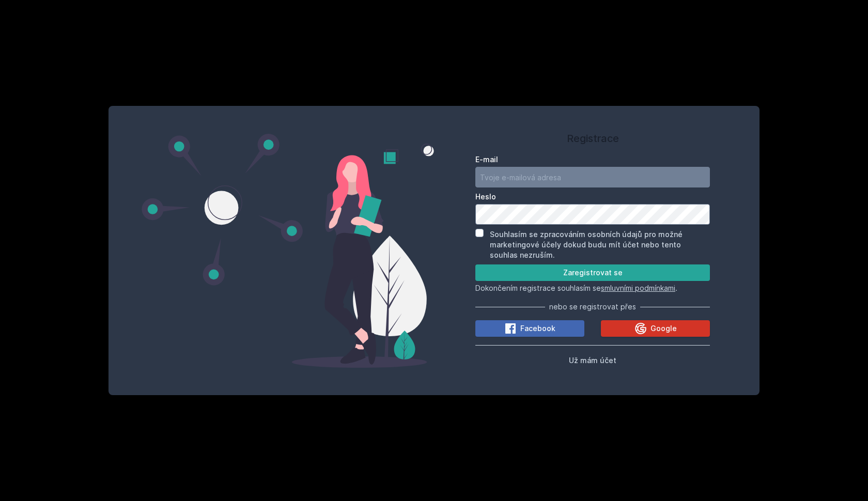  Describe the element at coordinates (592, 288) in the screenshot. I see `p: Dokončením registrace souhlasím se .` at that location.